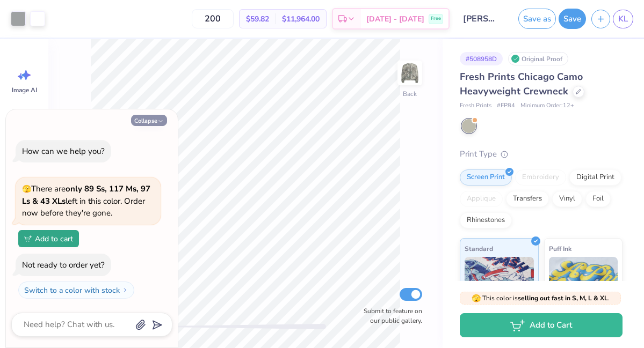 Image resolution: width=644 pixels, height=348 pixels. I want to click on div: # 508958D, so click(482, 58).